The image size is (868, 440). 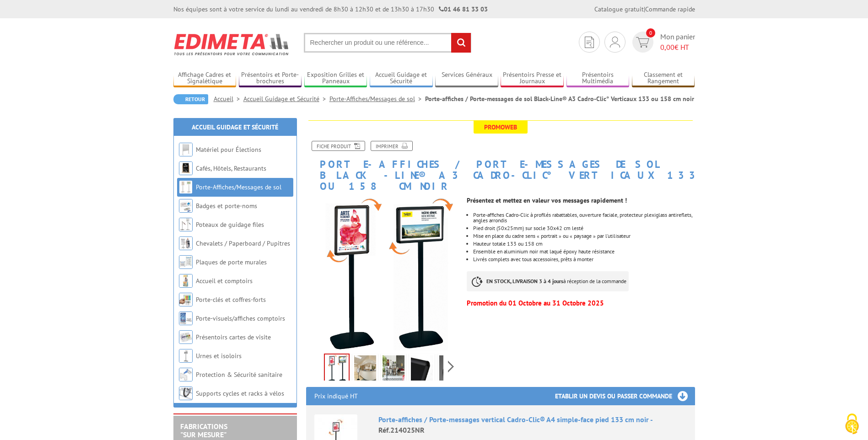 I want to click on span: Next, so click(x=451, y=366).